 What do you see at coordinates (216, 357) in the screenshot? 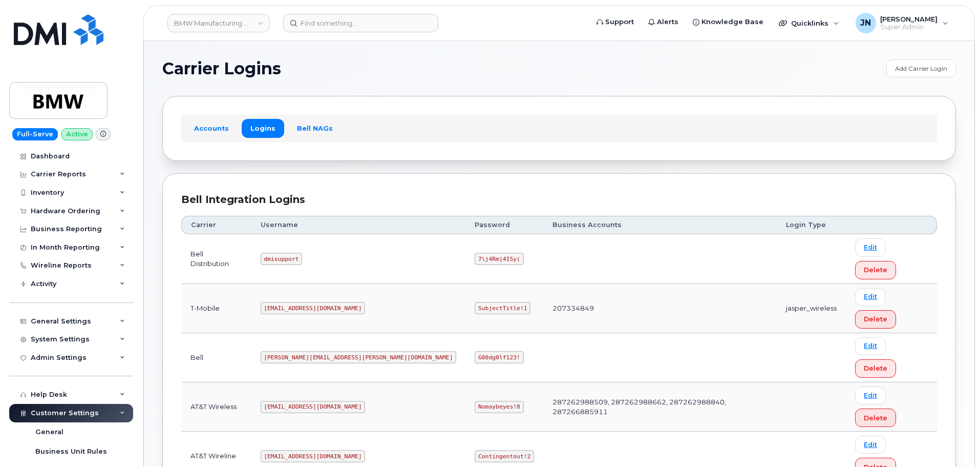
I see `td: Bell` at bounding box center [216, 357].